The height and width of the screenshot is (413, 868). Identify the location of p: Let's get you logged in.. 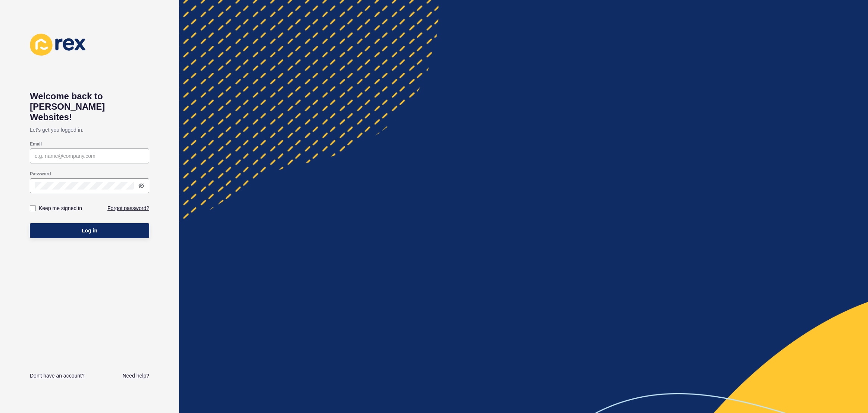
(89, 130).